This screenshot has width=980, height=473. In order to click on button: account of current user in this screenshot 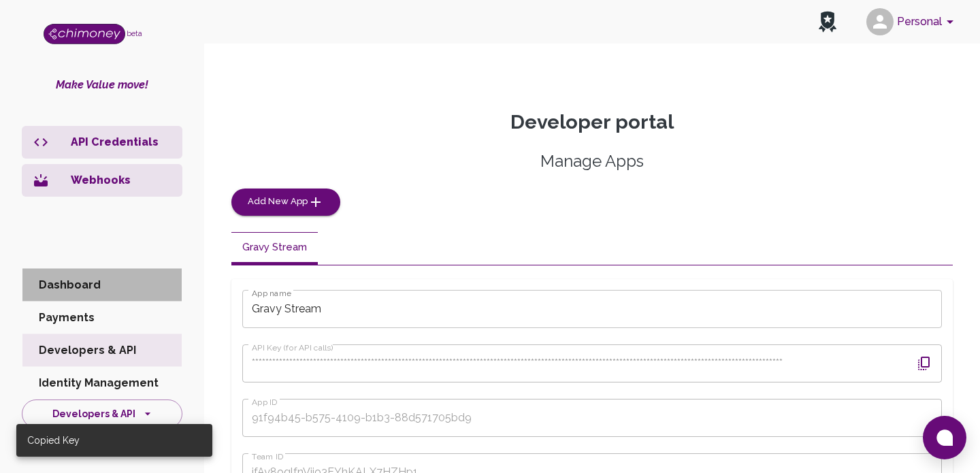, I will do `click(912, 21)`.